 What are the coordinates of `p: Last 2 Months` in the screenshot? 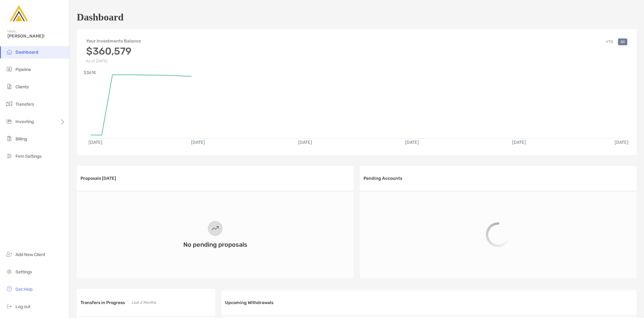 It's located at (144, 302).